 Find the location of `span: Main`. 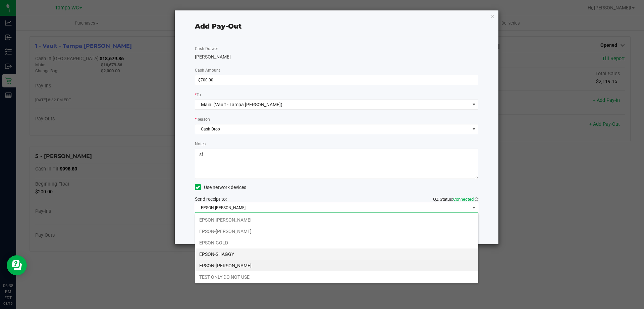

span: Main is located at coordinates (206, 105).